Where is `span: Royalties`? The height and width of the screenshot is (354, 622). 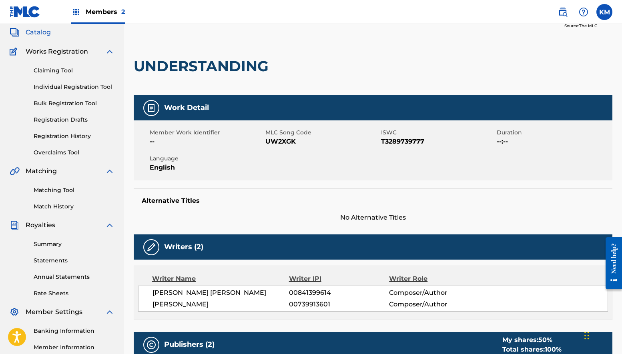 span: Royalties is located at coordinates (40, 225).